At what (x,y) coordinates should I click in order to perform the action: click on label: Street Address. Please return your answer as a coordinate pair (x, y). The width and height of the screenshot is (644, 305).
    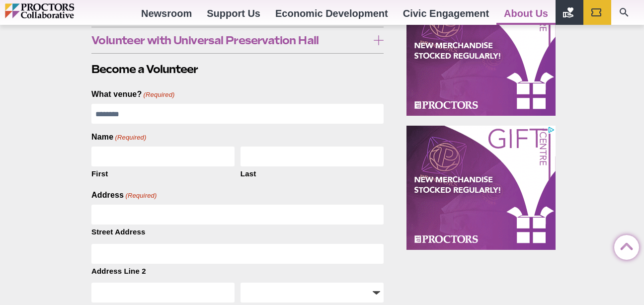
    Looking at the image, I should click on (237, 231).